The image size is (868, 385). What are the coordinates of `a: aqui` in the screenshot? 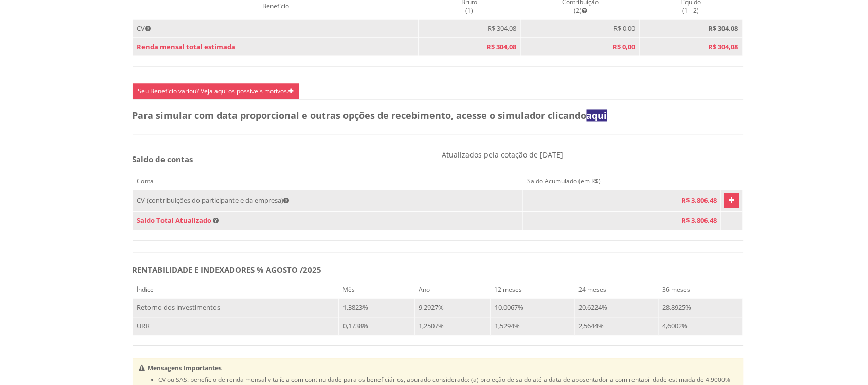 It's located at (597, 116).